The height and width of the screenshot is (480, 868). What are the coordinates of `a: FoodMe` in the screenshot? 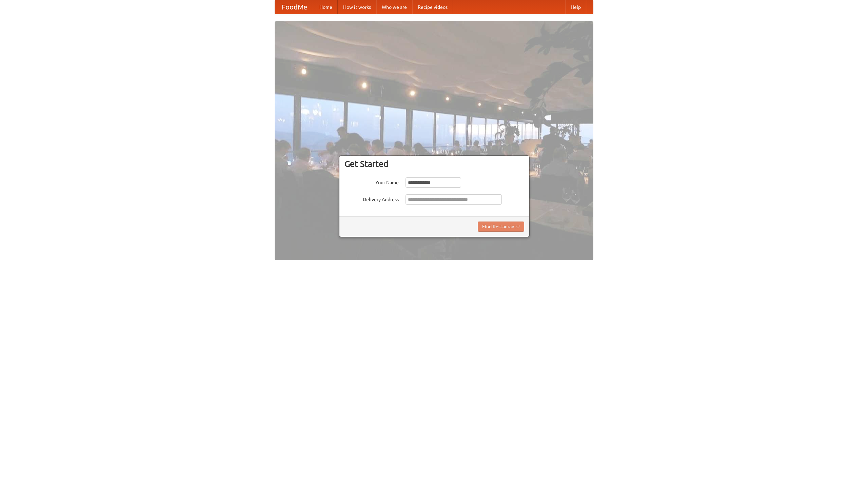 It's located at (294, 7).